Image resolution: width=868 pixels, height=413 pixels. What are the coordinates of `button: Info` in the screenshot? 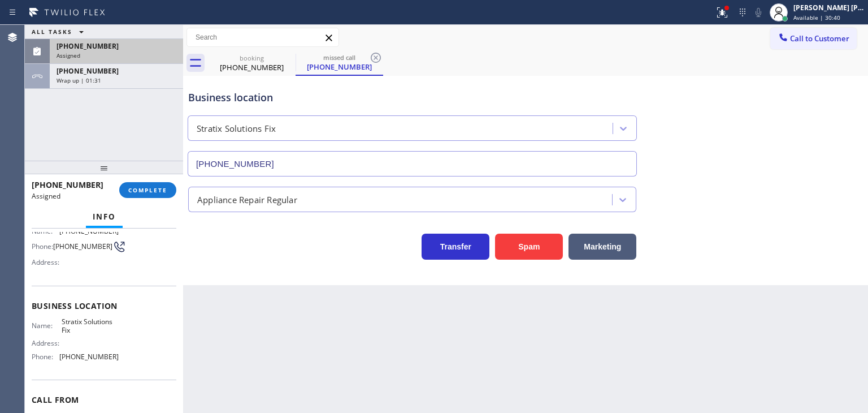 It's located at (104, 217).